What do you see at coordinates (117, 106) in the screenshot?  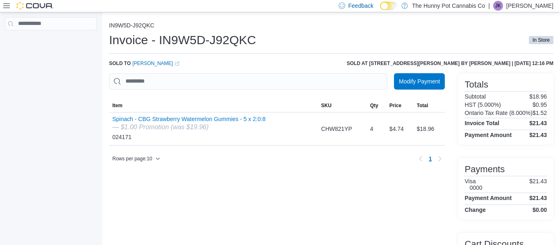 I see `span: Item` at bounding box center [117, 106].